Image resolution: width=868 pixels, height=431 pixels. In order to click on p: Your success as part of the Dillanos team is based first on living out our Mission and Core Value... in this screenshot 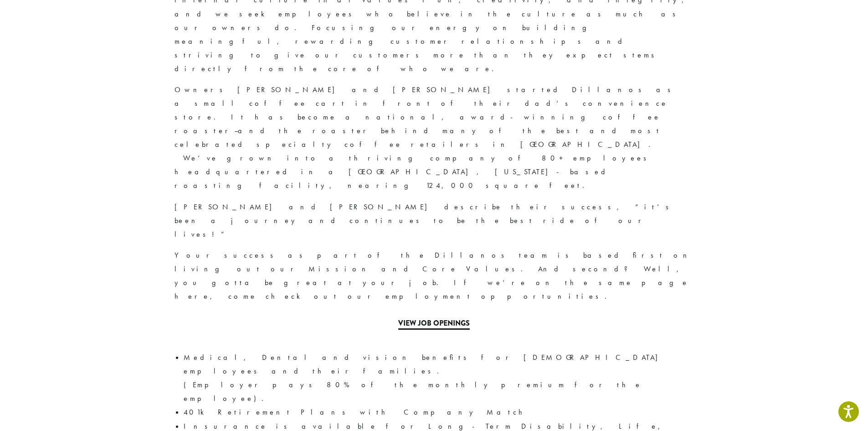, I will do `click(434, 276)`.